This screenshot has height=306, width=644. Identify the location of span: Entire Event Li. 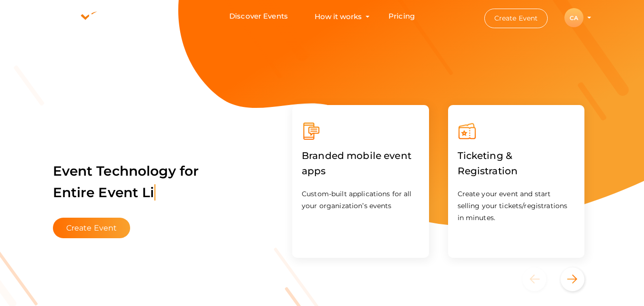
(104, 192).